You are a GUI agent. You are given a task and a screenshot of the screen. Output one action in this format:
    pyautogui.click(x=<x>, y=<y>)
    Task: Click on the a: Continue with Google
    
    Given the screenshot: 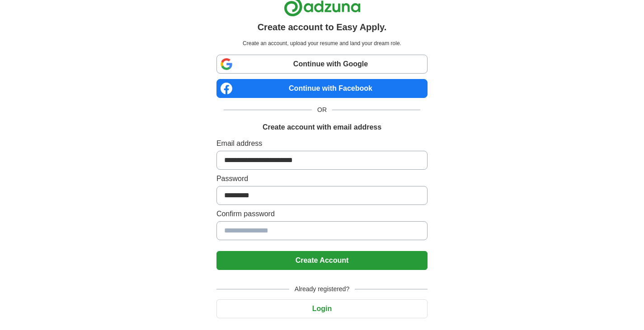 What is the action you would take?
    pyautogui.click(x=322, y=64)
    